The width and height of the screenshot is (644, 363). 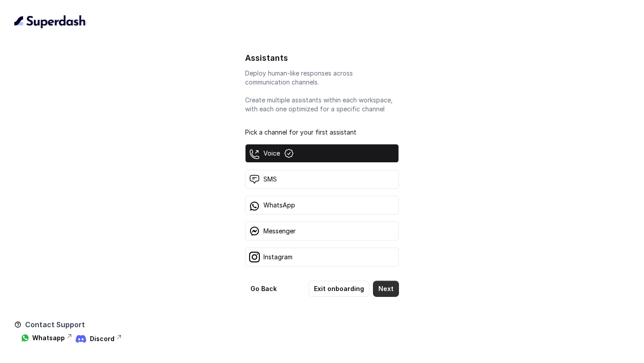 I want to click on p: Messenger, so click(x=280, y=231).